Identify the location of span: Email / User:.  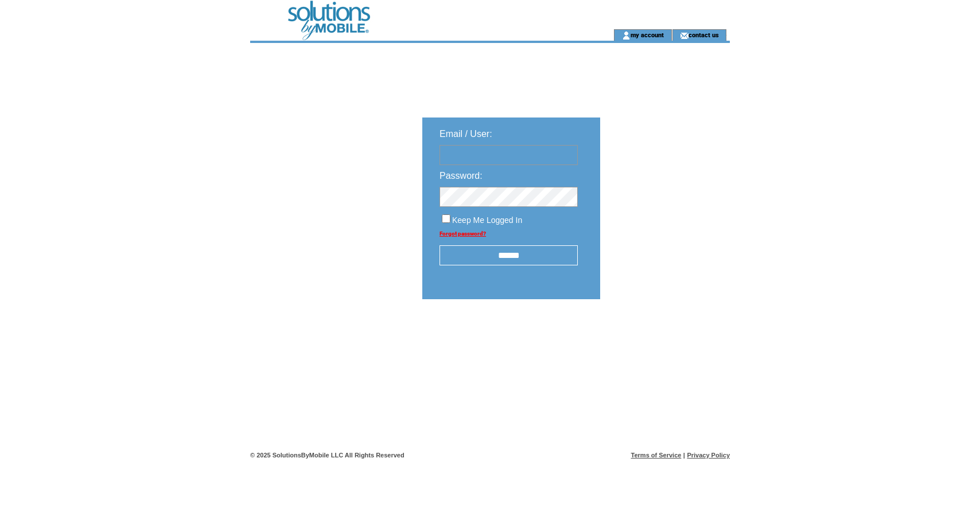
(466, 134).